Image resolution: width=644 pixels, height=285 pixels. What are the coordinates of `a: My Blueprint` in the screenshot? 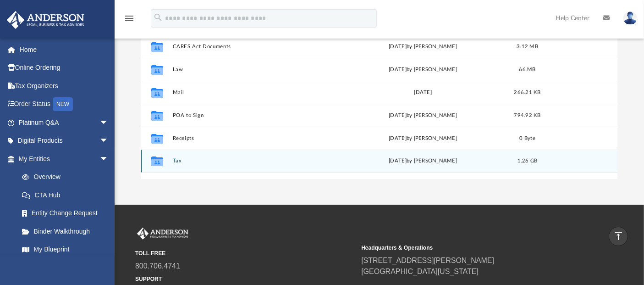 It's located at (65, 250).